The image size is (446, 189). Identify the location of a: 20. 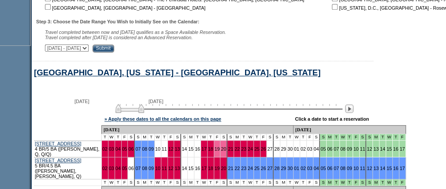
(223, 168).